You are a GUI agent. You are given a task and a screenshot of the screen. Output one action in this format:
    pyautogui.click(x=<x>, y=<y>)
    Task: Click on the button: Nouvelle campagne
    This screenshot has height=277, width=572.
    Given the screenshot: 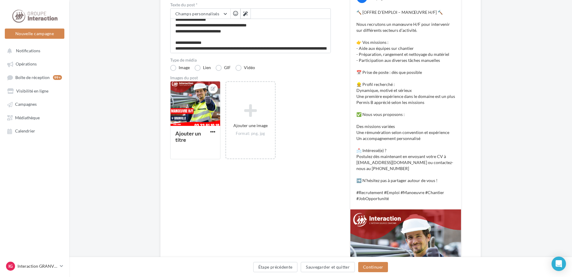 What is the action you would take?
    pyautogui.click(x=35, y=34)
    